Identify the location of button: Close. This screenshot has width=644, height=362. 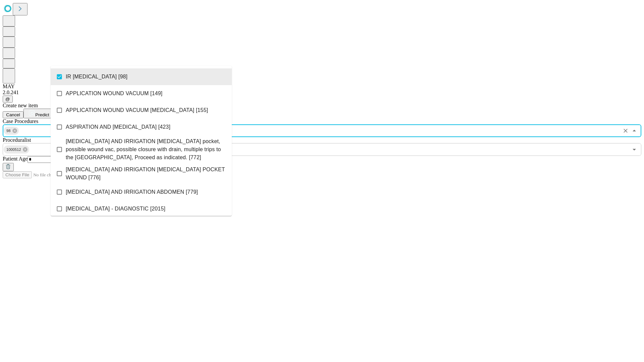
(635, 131).